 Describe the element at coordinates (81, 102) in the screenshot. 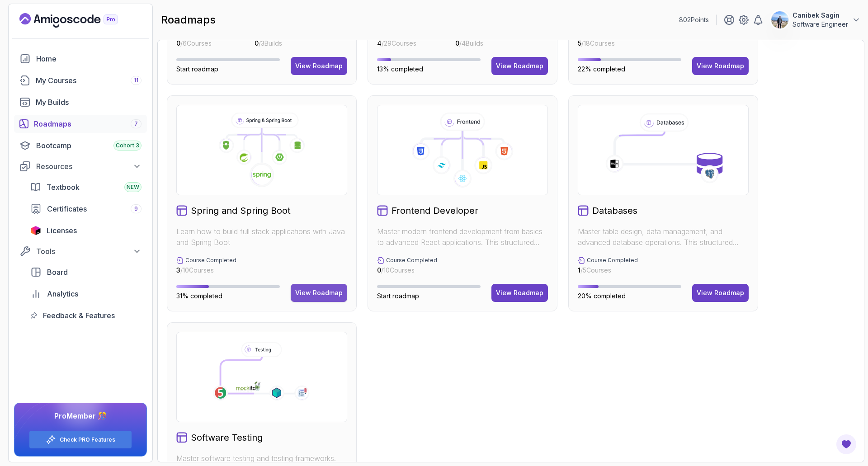

I see `a: builds` at that location.